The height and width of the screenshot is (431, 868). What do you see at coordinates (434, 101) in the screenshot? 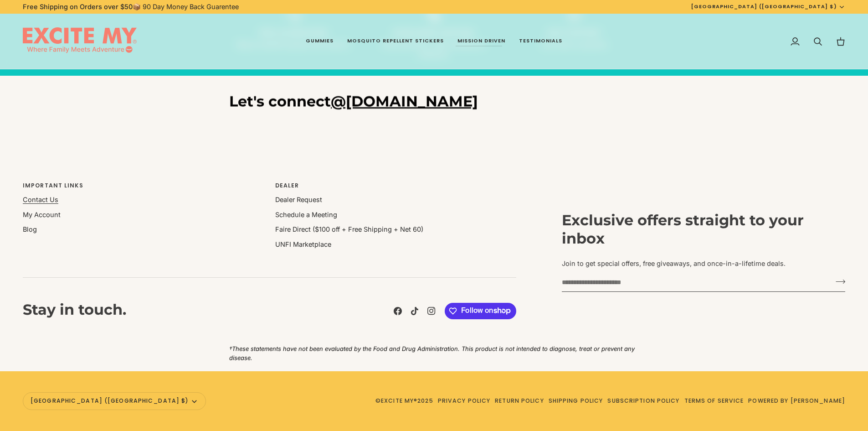
I see `h3: Let's connect` at bounding box center [434, 101].